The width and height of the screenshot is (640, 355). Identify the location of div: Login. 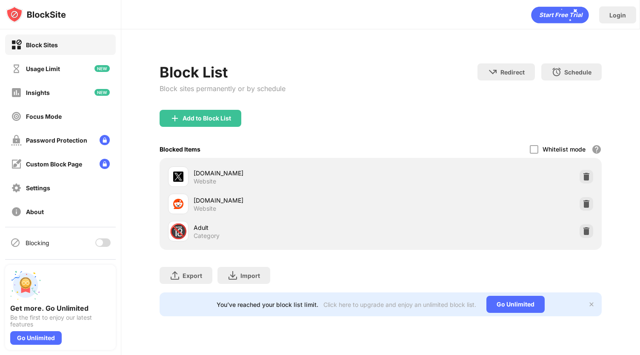
(618, 15).